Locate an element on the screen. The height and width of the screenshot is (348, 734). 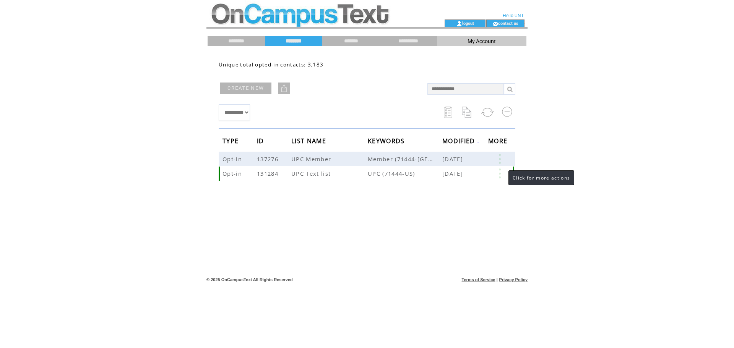
a: TYPE is located at coordinates (231, 141).